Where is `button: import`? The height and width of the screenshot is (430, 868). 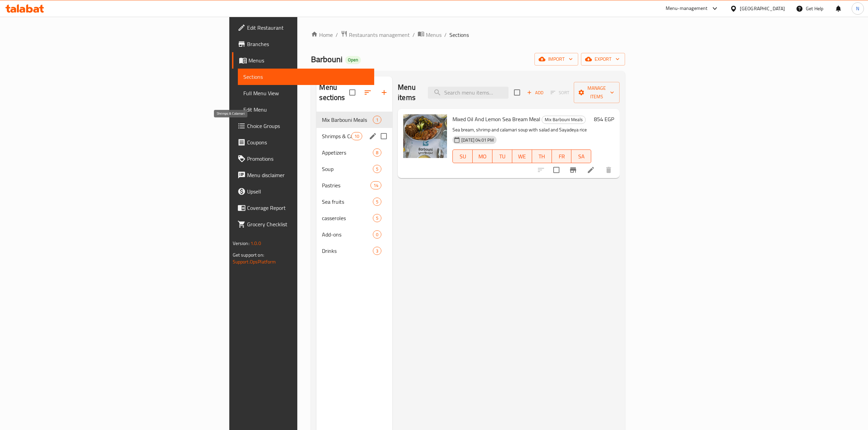
button: import is located at coordinates (557, 59).